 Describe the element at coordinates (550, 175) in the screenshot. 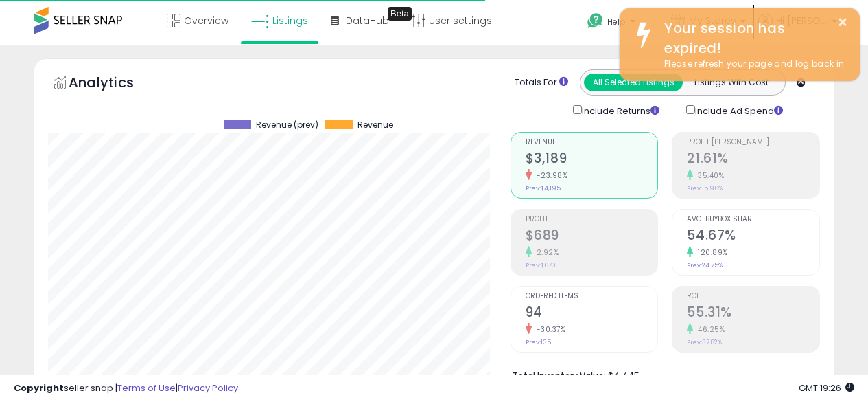

I see `small: -23.98%` at that location.